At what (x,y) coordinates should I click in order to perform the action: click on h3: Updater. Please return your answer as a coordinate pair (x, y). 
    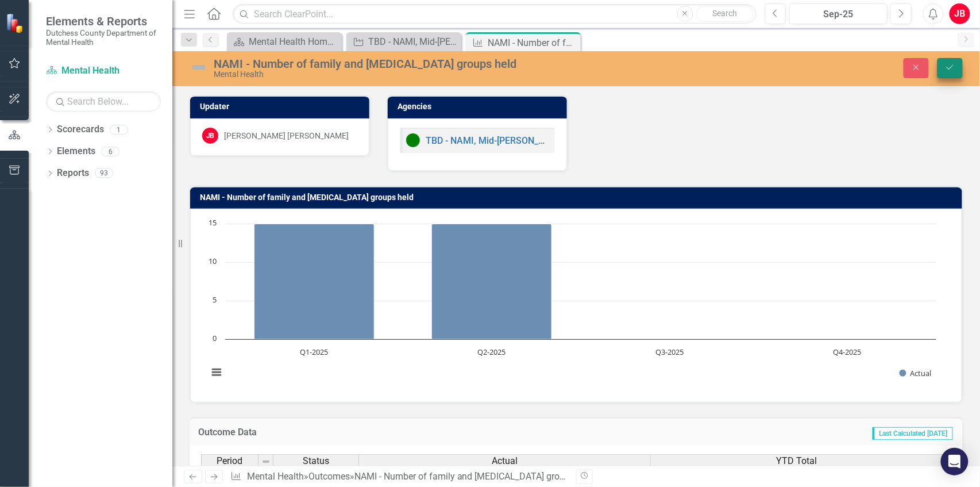
    Looking at the image, I should click on (281, 106).